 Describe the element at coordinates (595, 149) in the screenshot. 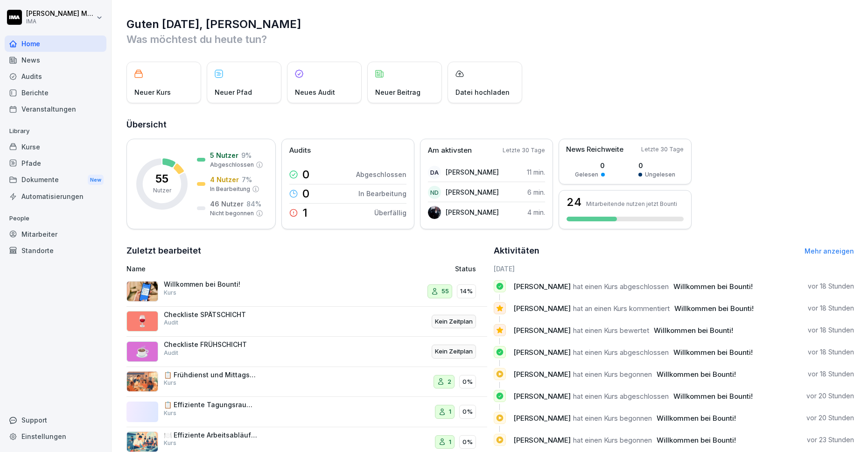

I see `p: News Reichweite` at that location.